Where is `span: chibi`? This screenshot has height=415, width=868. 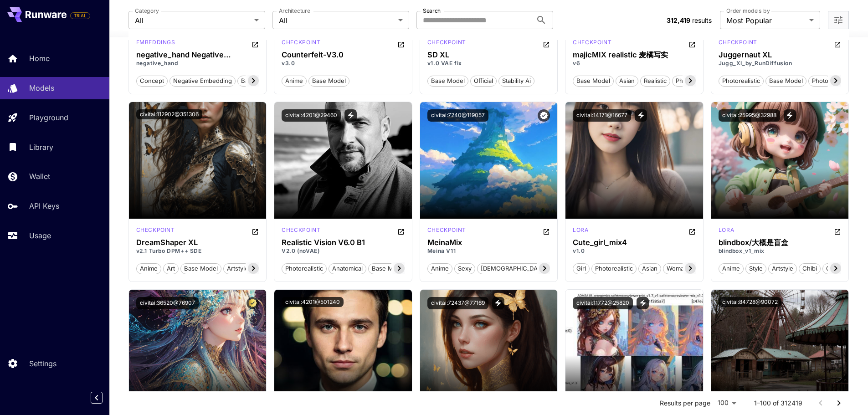
span: chibi is located at coordinates (810, 269).